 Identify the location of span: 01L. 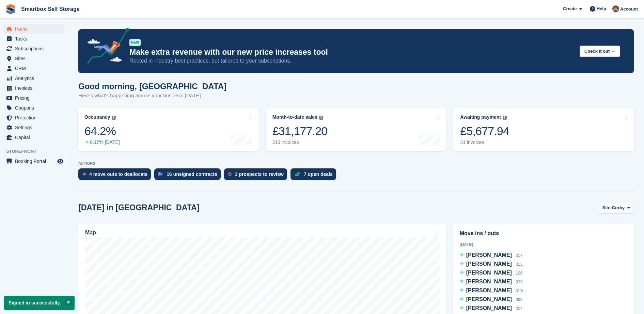
(519, 265).